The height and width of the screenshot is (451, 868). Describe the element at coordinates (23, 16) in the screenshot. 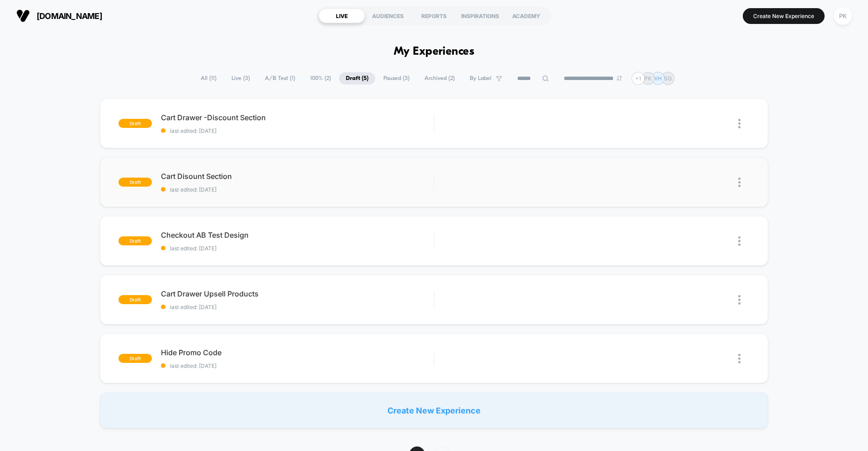

I see `img: Visually logo` at that location.